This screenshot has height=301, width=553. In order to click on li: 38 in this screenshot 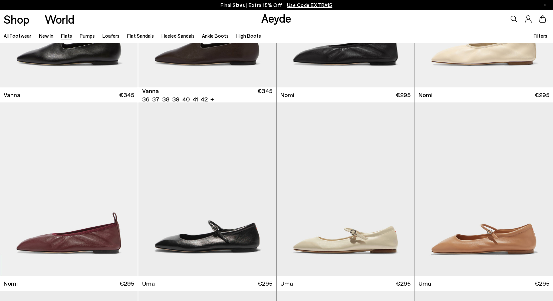, I will do `click(166, 99)`.